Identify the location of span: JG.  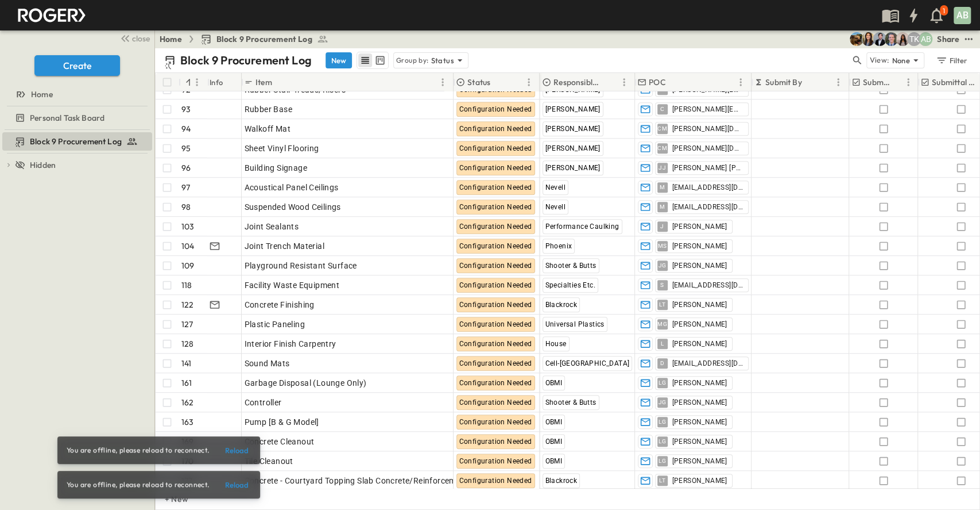
(663, 265).